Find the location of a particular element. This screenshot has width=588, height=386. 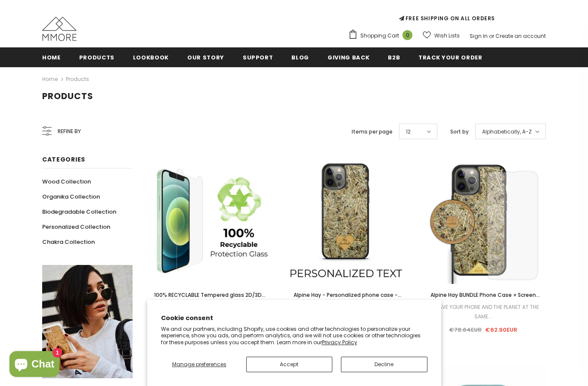

inbox-online-store-chat: Shopify online store chat is located at coordinates (35, 365).